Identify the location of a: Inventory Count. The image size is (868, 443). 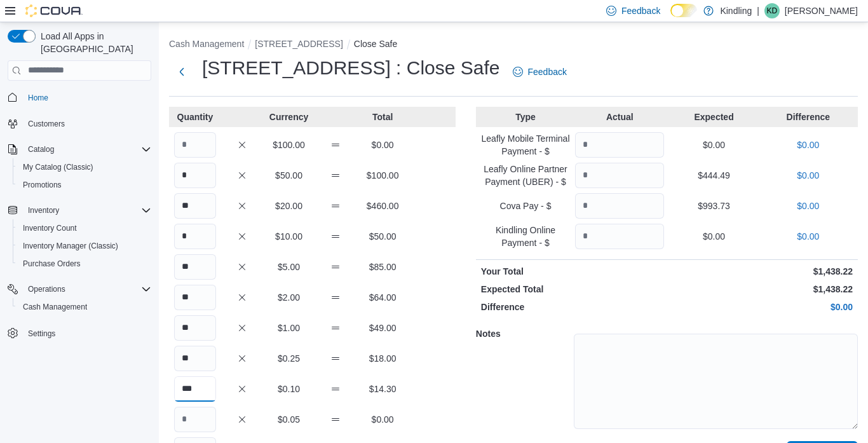
(50, 228).